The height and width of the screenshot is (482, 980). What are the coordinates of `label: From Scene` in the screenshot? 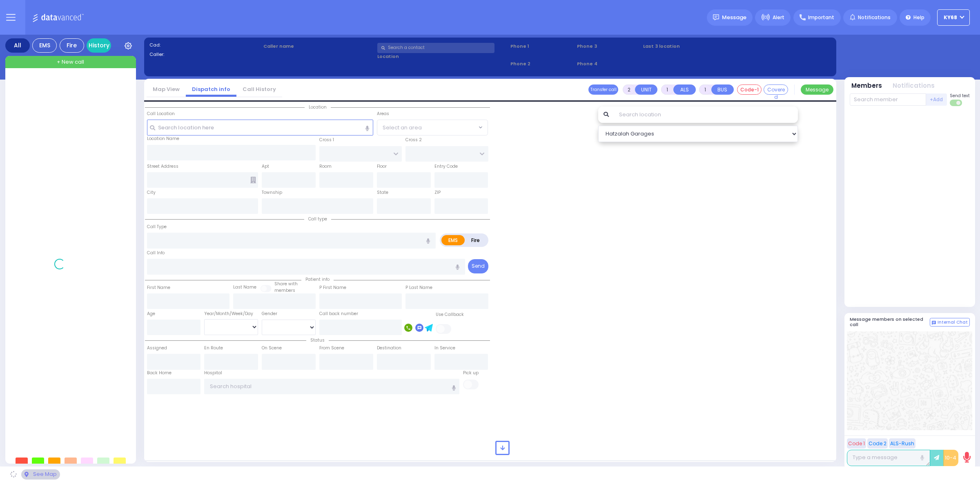 It's located at (332, 349).